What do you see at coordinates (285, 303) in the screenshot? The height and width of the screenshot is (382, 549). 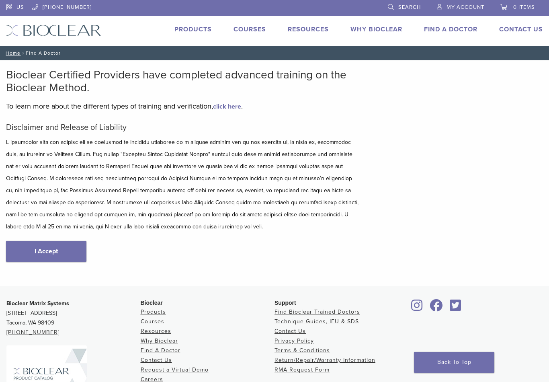 I see `span: Support` at bounding box center [285, 303].